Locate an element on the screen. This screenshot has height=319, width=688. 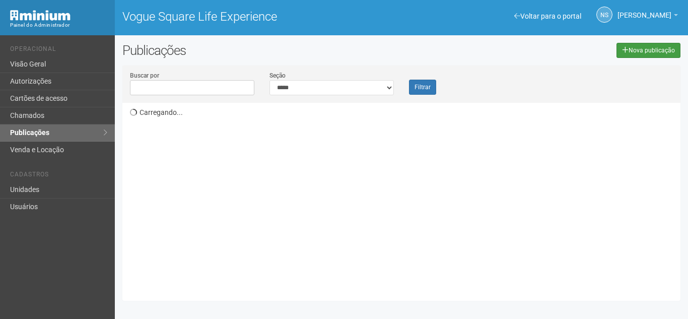
img: Minium is located at coordinates (40, 15).